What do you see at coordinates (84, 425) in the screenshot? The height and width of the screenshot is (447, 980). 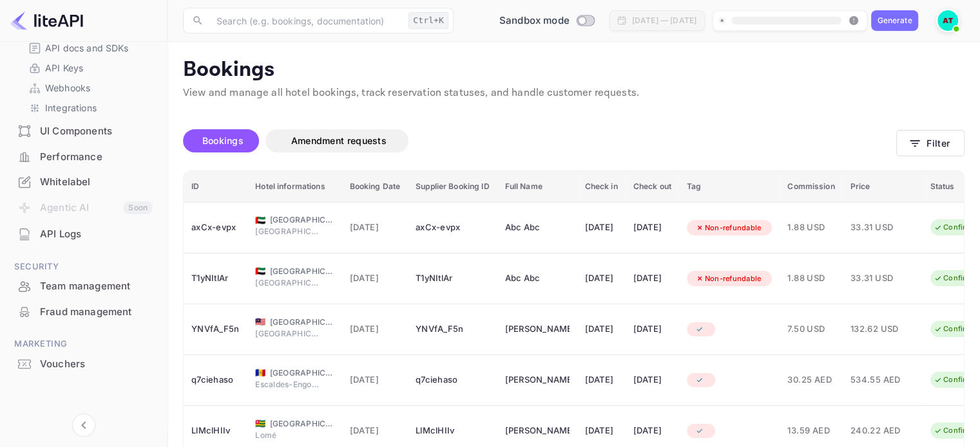 I see `button: Collapse navigation` at bounding box center [84, 425].